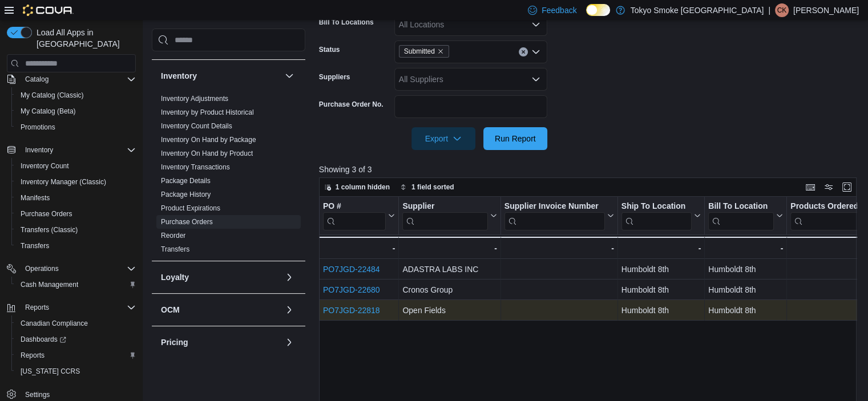 The height and width of the screenshot is (401, 868). What do you see at coordinates (185, 181) in the screenshot?
I see `a: Package Details` at bounding box center [185, 181].